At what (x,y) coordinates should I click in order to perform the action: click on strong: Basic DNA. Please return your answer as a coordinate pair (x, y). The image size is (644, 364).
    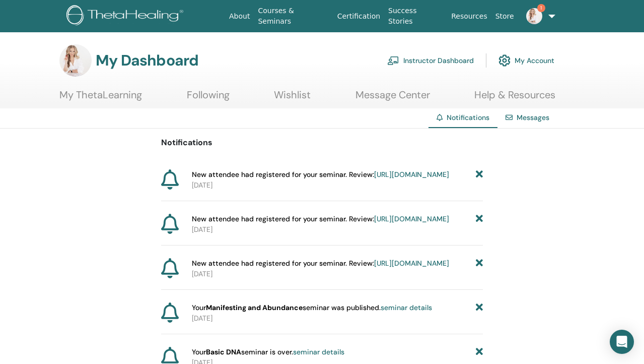
    Looking at the image, I should click on (224, 352).